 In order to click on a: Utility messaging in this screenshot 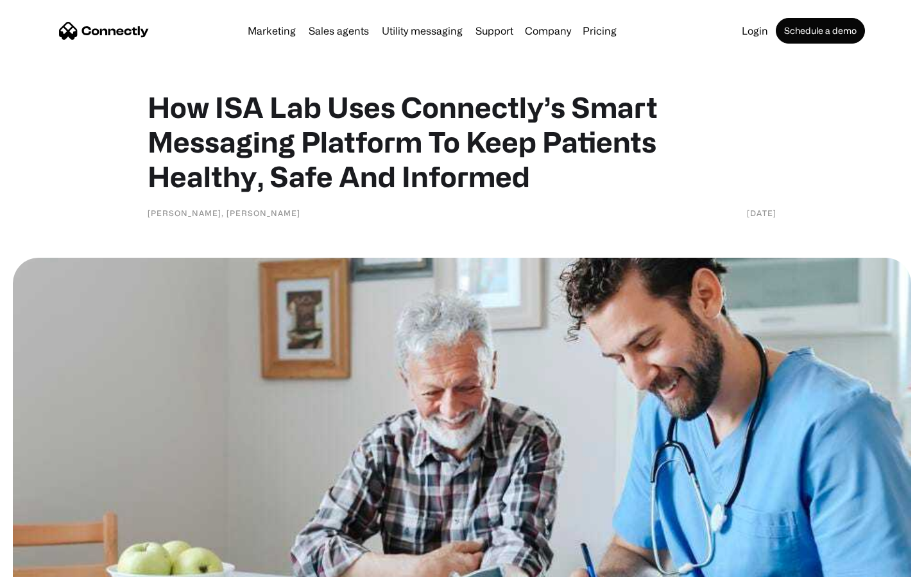, I will do `click(422, 31)`.